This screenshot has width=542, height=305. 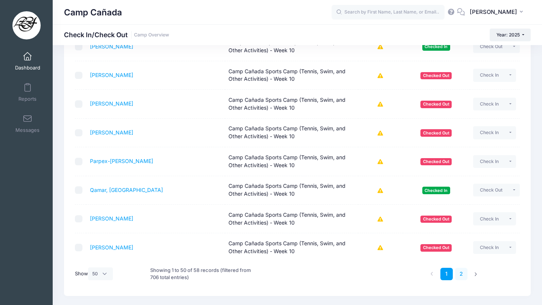 What do you see at coordinates (100, 274) in the screenshot?
I see `select: Show` at bounding box center [100, 274].